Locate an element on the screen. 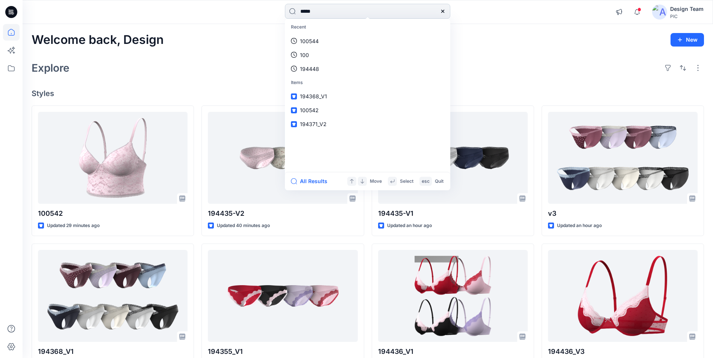 The width and height of the screenshot is (713, 358). a: 194435-V2 is located at coordinates (283, 158).